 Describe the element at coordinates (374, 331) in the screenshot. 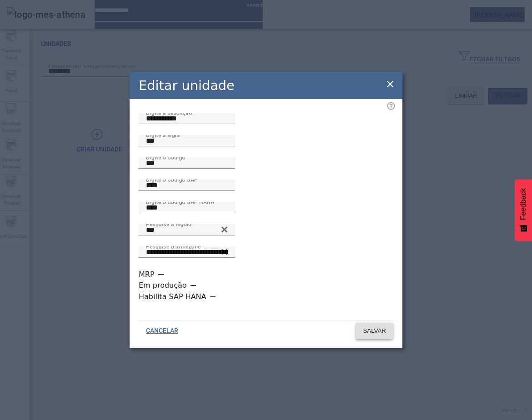

I see `span: SALVAR` at that location.